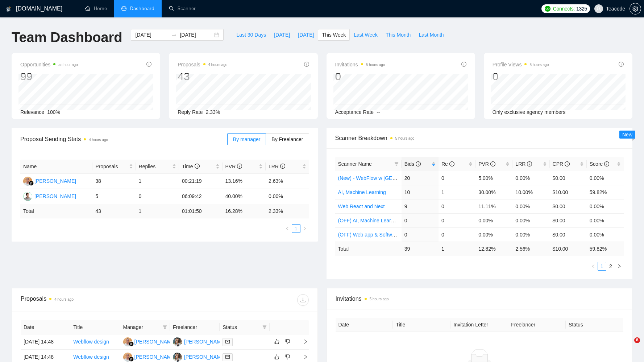  What do you see at coordinates (568, 220) in the screenshot?
I see `td: $0.00` at bounding box center [568, 220].